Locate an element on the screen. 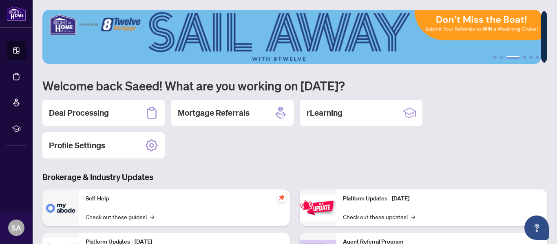 The image size is (557, 244). h2: Mortgage Referrals is located at coordinates (214, 113).